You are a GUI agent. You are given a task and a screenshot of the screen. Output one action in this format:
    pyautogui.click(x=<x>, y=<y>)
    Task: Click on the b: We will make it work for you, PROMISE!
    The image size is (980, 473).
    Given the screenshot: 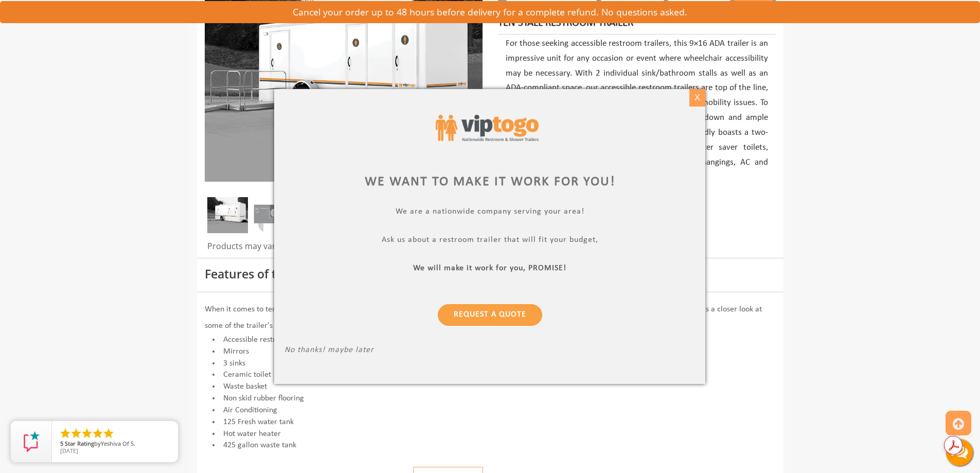 What is the action you would take?
    pyautogui.click(x=490, y=268)
    